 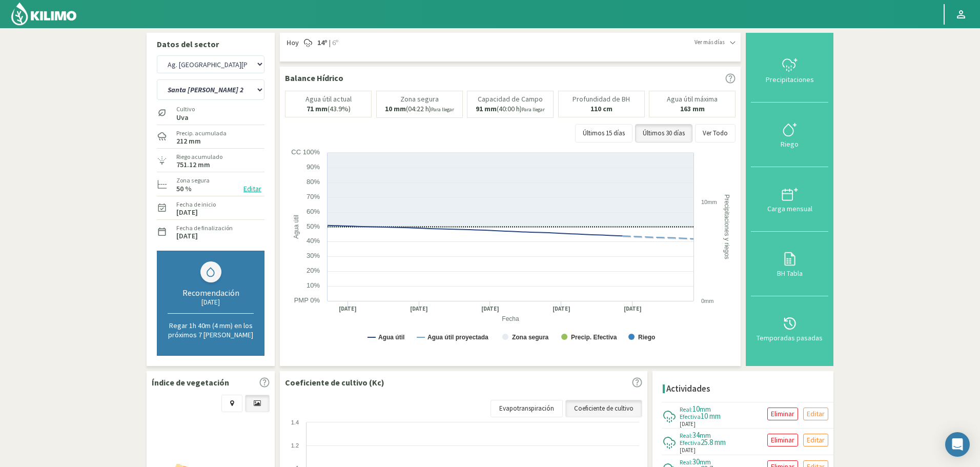 What do you see at coordinates (697, 435) in the screenshot?
I see `span: 34` at bounding box center [697, 435].